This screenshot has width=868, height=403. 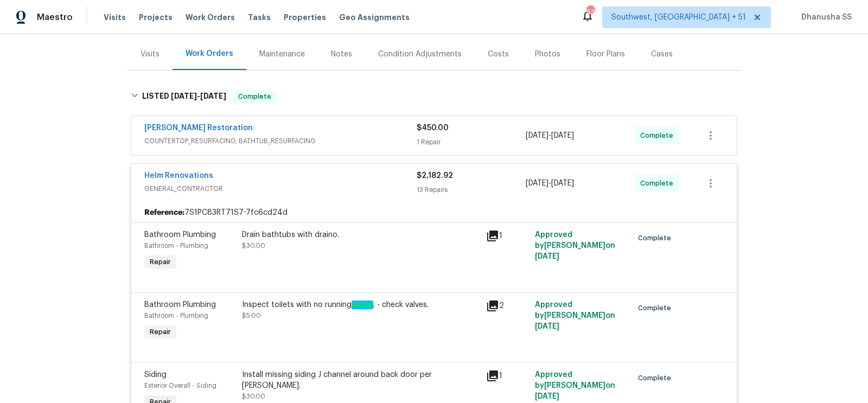 I want to click on b: Reference:, so click(x=165, y=213).